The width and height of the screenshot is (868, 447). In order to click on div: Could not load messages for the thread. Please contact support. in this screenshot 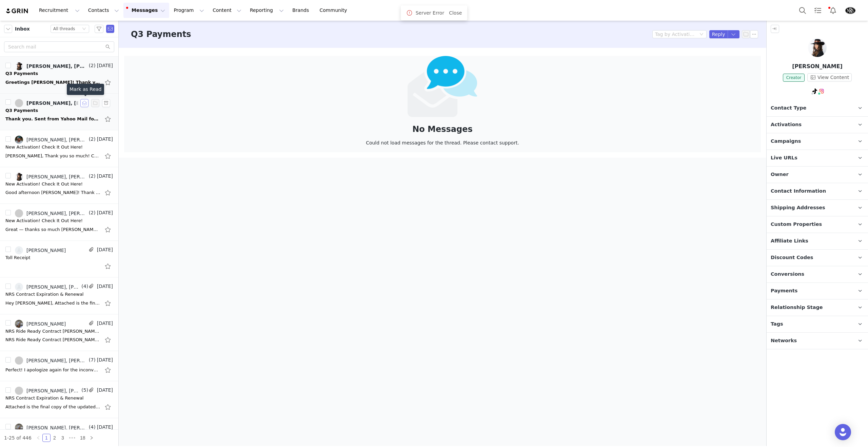, I will do `click(443, 143)`.